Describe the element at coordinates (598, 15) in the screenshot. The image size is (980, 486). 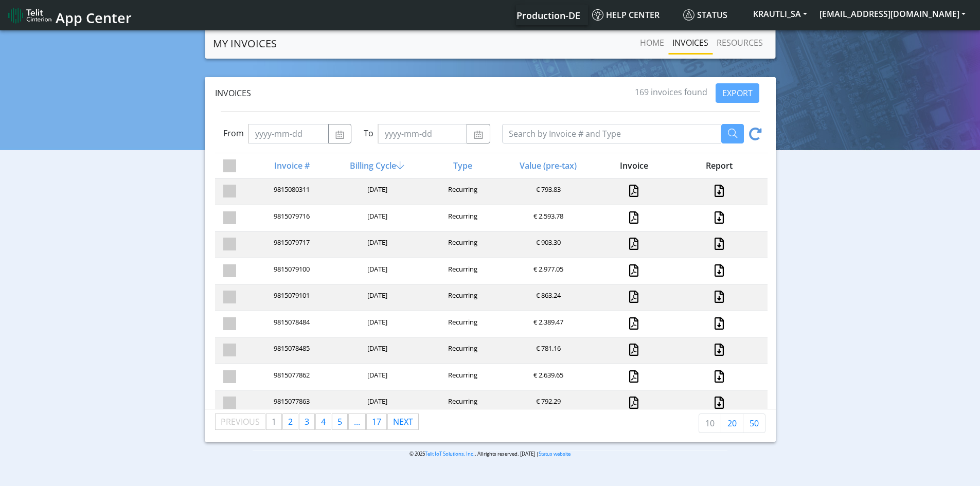
I see `img: knowledge.svg` at that location.